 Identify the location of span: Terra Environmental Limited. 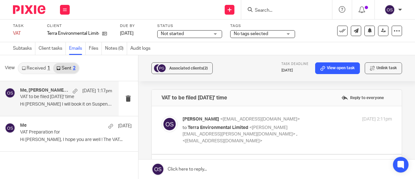
(218, 128).